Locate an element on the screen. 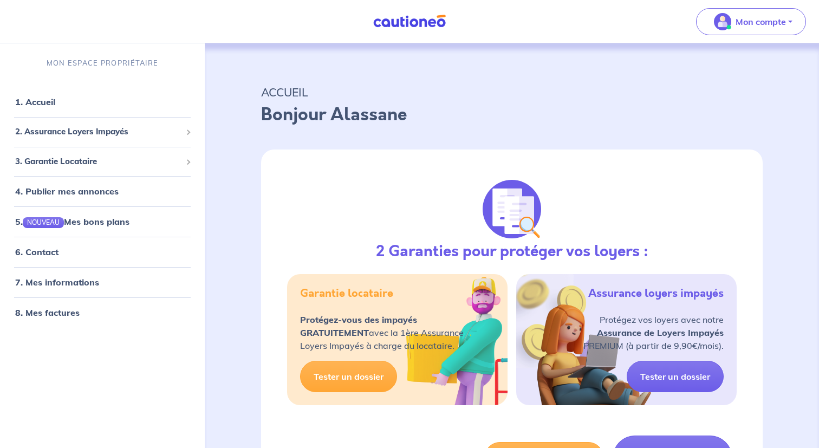  div: 1. Accueil is located at coordinates (102, 102).